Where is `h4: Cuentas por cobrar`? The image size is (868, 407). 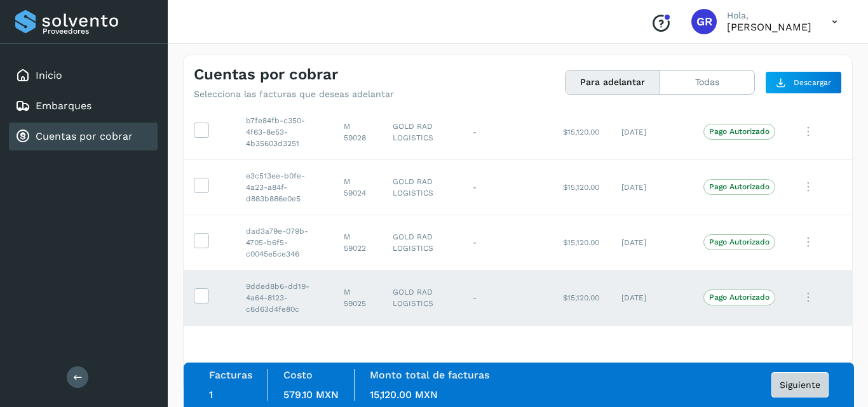 h4: Cuentas por cobrar is located at coordinates (266, 74).